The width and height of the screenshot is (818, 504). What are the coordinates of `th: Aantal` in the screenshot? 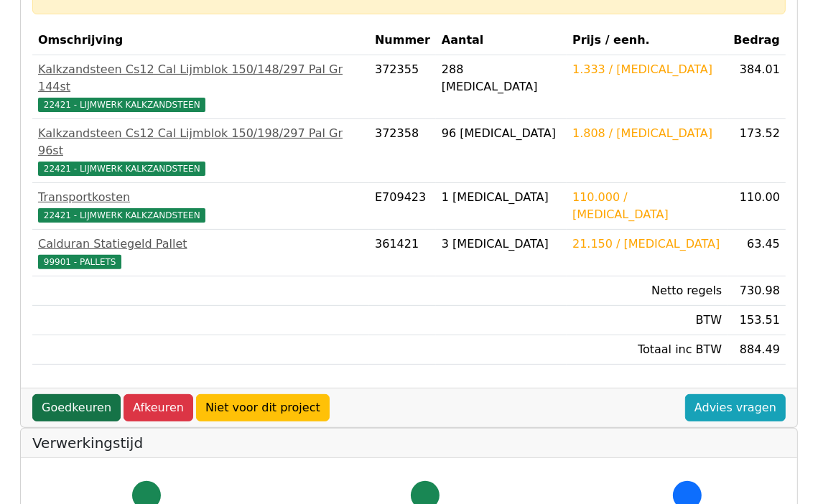 It's located at (501, 40).